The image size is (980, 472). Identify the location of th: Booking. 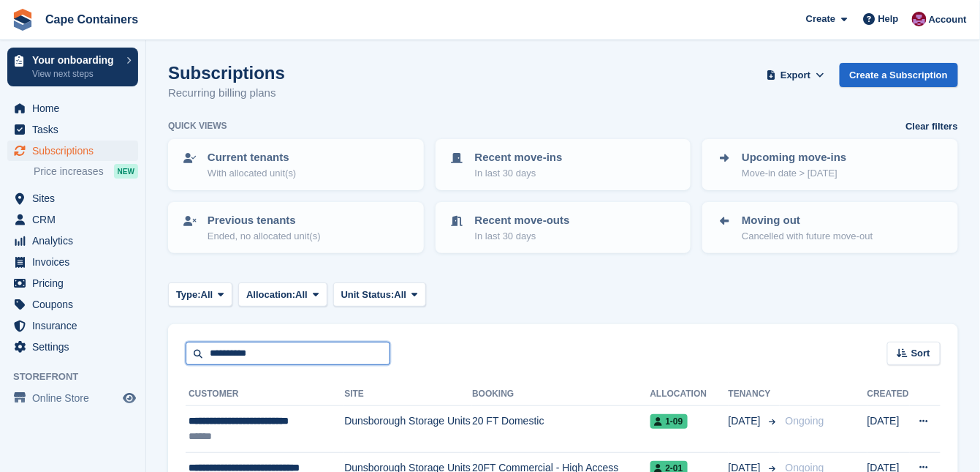
(561, 394).